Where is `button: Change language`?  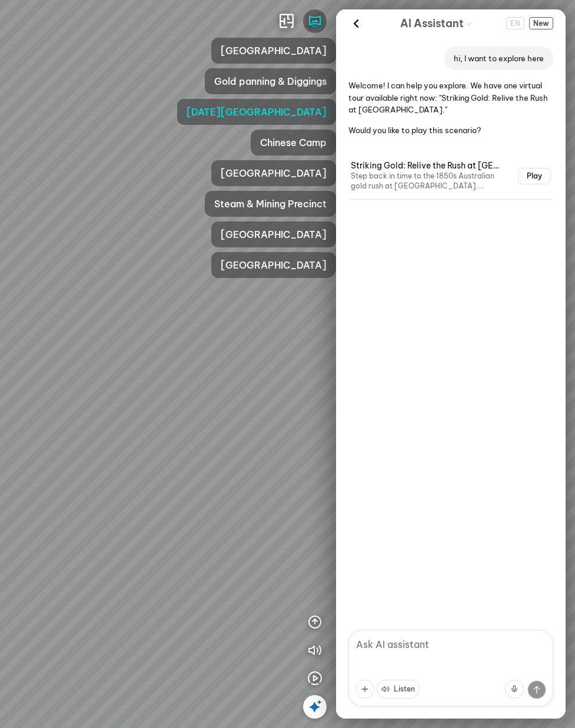
button: Change language is located at coordinates (516, 23).